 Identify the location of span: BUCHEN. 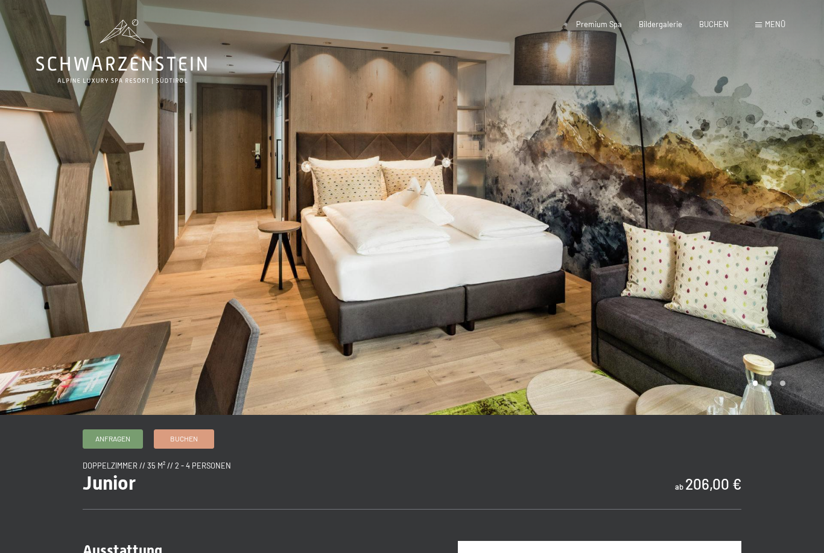
(714, 24).